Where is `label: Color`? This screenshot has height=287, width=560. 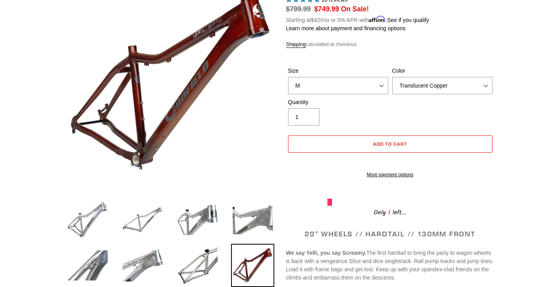 label: Color is located at coordinates (442, 71).